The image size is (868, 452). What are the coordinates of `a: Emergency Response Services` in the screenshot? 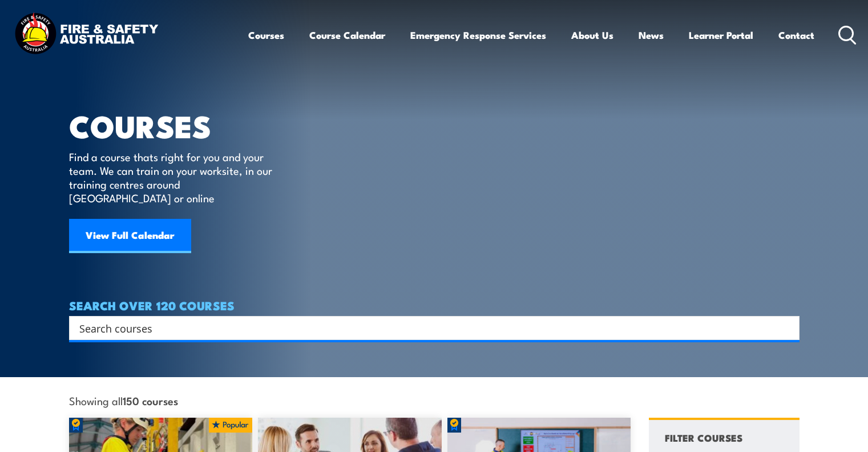 It's located at (478, 35).